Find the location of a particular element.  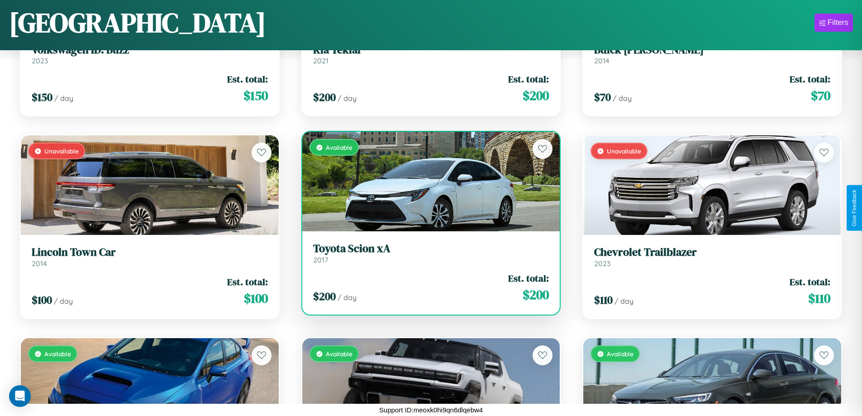

a: Volkswagen ID. Buzz2023 is located at coordinates (150, 54).